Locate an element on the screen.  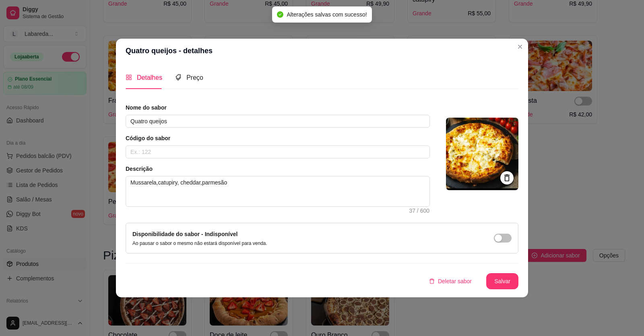
button: Salvar is located at coordinates (502, 281).